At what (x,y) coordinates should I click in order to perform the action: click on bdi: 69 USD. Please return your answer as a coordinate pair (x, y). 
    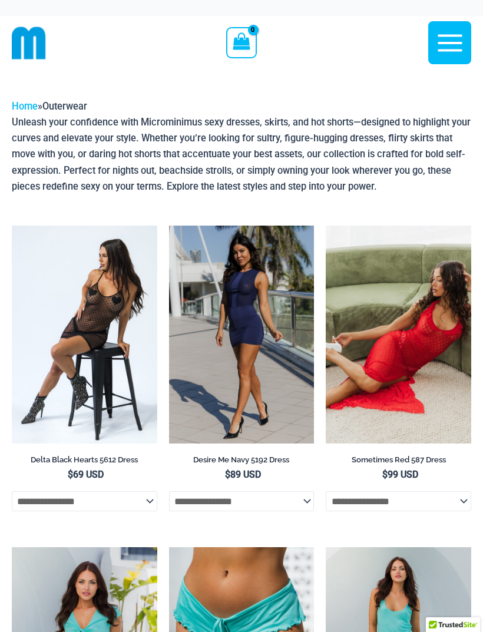
    Looking at the image, I should click on (85, 474).